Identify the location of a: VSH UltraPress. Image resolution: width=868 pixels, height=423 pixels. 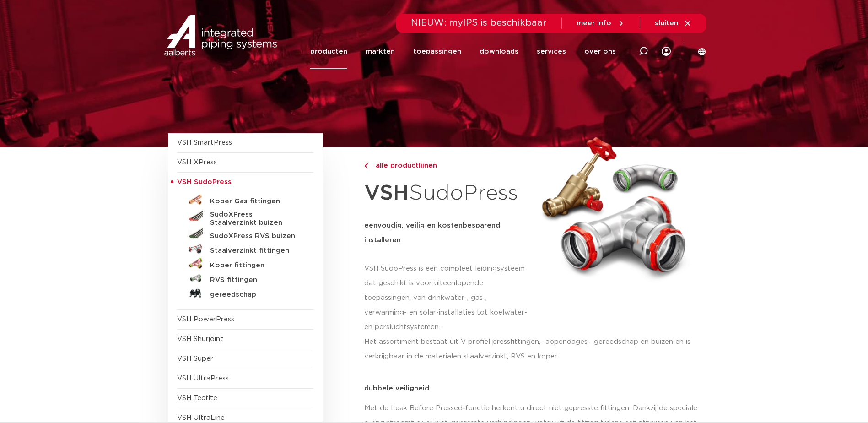
(203, 378).